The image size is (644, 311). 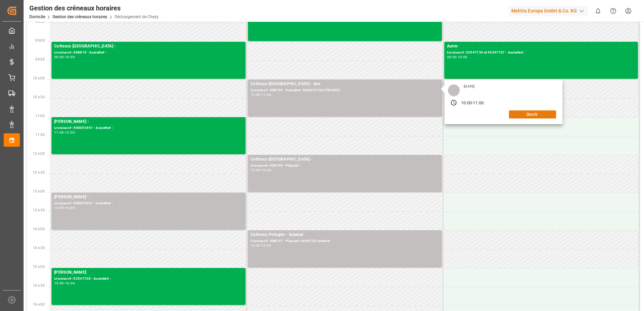 I want to click on button: Afficher 0 nouvelles notifications, so click(x=598, y=10).